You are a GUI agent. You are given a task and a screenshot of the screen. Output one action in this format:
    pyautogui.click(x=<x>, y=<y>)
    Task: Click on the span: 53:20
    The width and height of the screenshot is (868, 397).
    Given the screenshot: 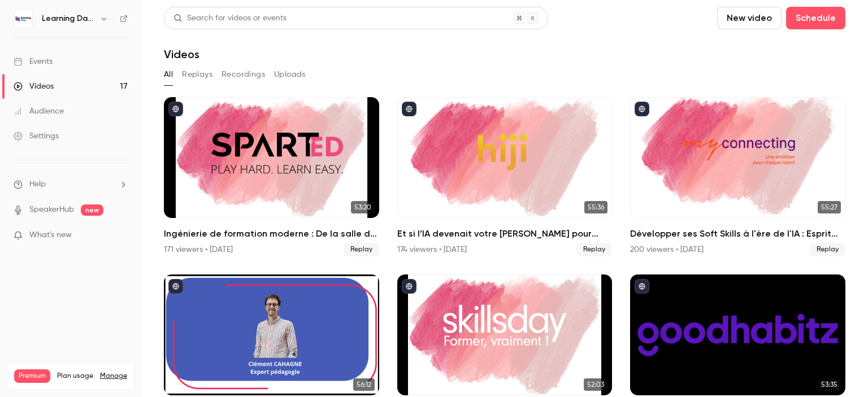 What is the action you would take?
    pyautogui.click(x=363, y=207)
    